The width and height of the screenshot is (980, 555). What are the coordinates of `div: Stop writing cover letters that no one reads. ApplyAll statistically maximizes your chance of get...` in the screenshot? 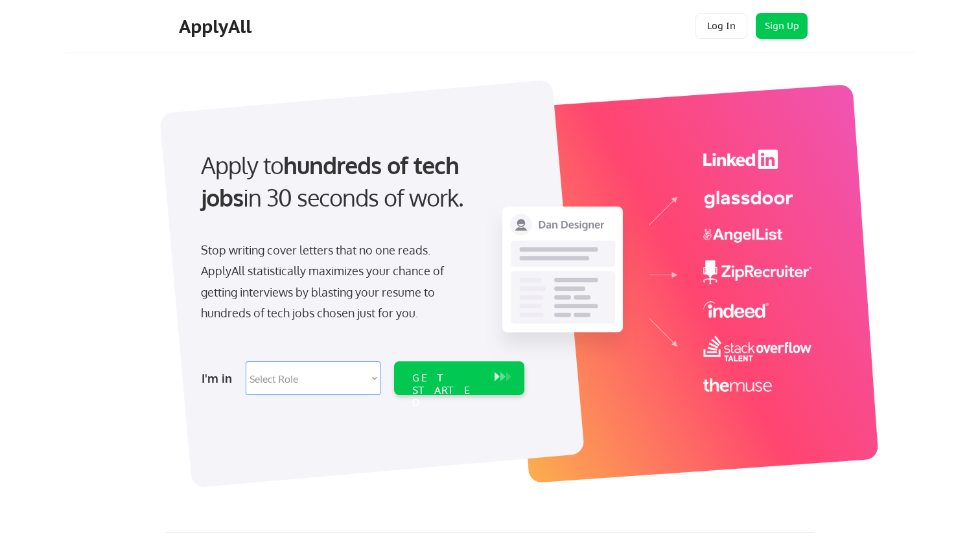 It's located at (334, 282).